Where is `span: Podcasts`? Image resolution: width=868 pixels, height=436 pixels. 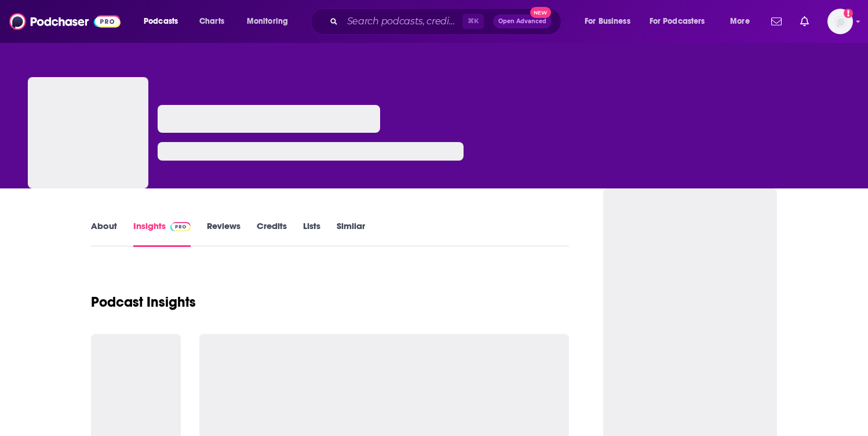
span: Podcasts is located at coordinates (161, 21).